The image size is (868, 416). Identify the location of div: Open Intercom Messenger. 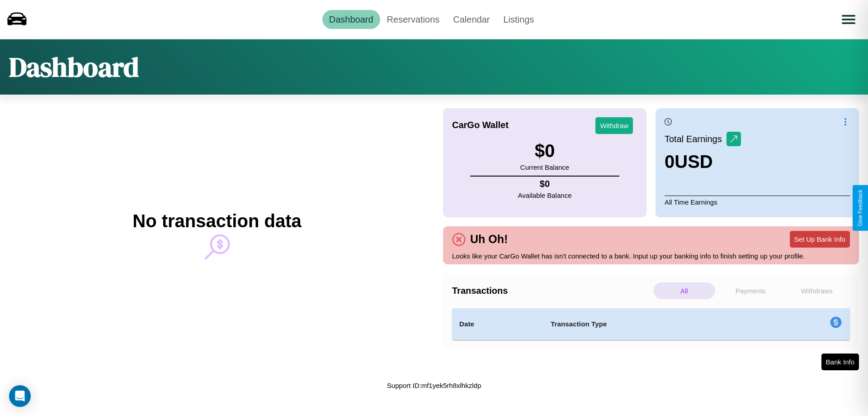
(20, 396).